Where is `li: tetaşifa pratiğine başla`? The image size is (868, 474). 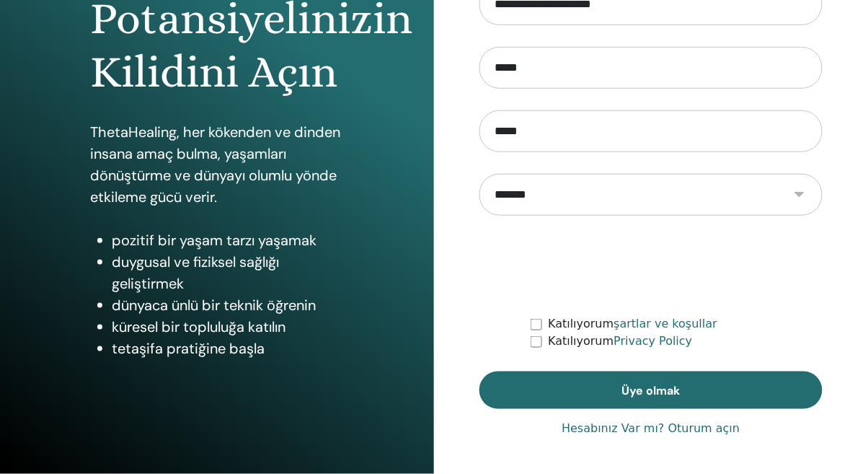 li: tetaşifa pratiğine başla is located at coordinates (227, 348).